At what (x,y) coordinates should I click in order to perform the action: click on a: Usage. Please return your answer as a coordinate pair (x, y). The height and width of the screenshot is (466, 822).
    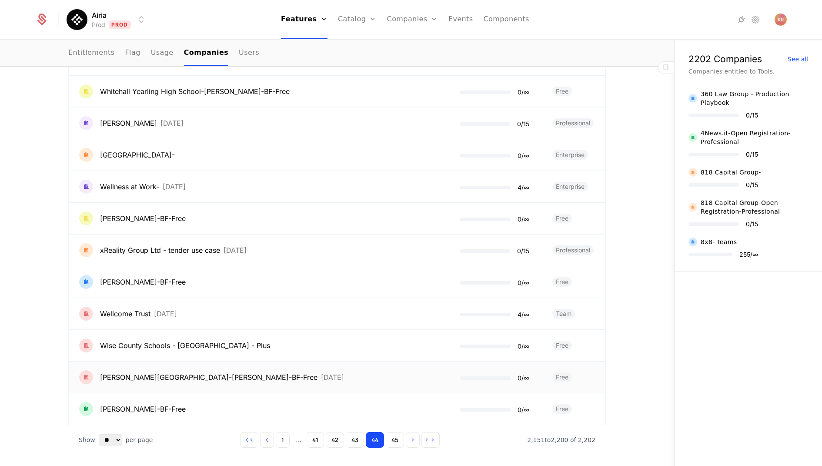
    Looking at the image, I should click on (162, 53).